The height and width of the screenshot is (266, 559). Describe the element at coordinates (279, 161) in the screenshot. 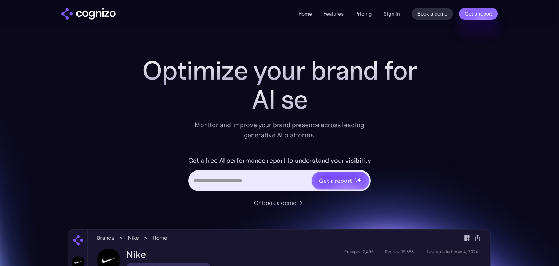

I see `label: Get a free AI performance report to understand your visibility` at that location.